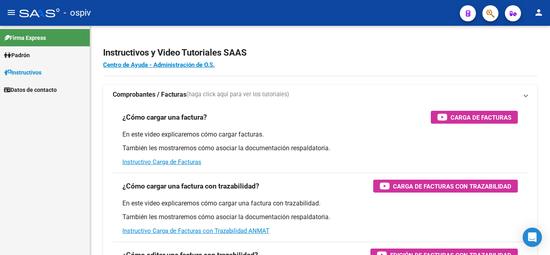 This screenshot has height=255, width=550. Describe the element at coordinates (446, 186) in the screenshot. I see `button: Carga de Facturas con Trazabilidad` at that location.